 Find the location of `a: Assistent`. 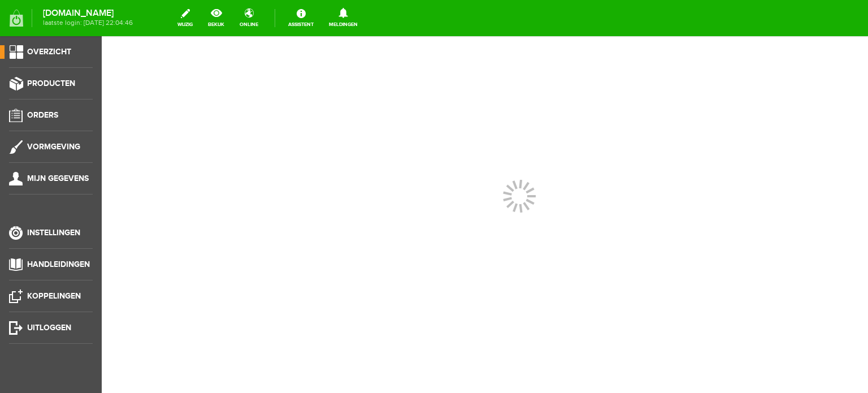

a: Assistent is located at coordinates (300, 18).